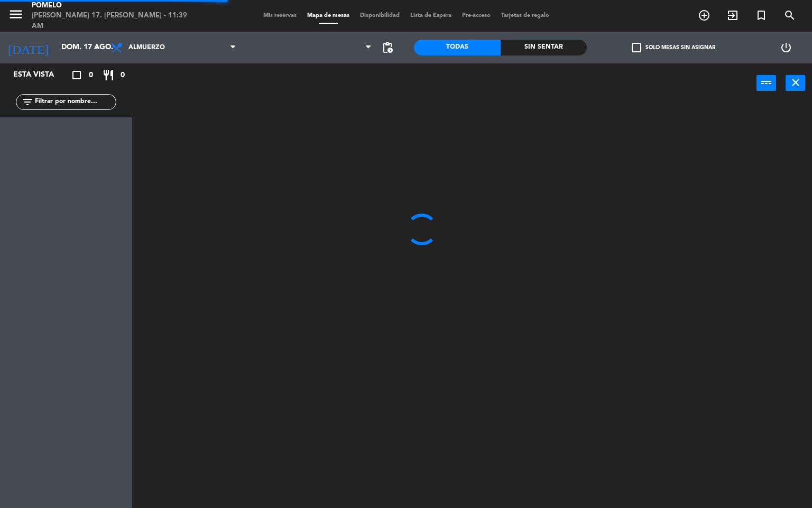  What do you see at coordinates (77, 75) in the screenshot?
I see `i: crop_square` at bounding box center [77, 75].